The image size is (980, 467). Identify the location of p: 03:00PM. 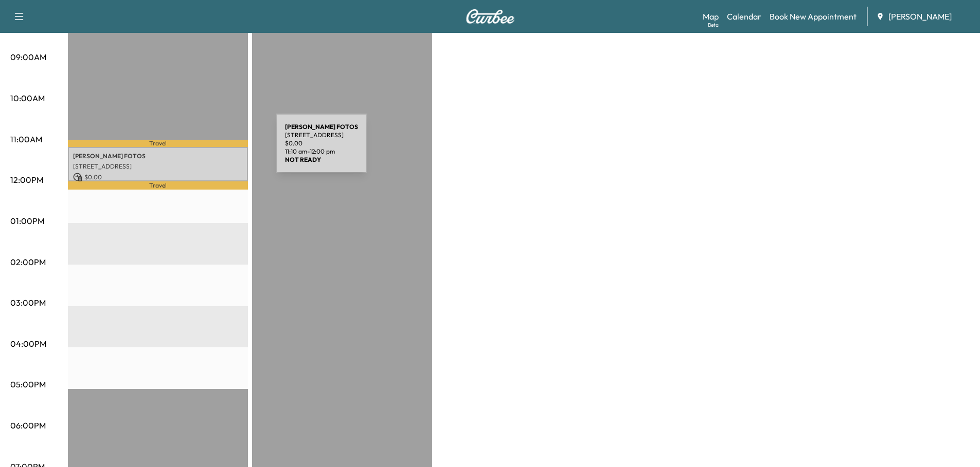
(28, 303).